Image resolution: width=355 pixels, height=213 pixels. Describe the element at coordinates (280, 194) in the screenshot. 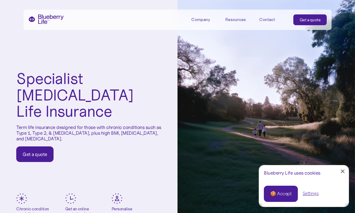

I see `div: 🍪 Accept` at that location.